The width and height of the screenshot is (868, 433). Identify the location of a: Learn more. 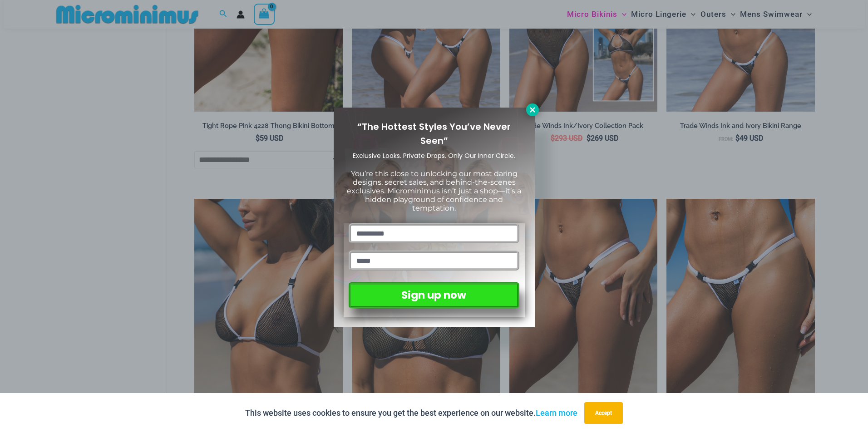
(557, 412).